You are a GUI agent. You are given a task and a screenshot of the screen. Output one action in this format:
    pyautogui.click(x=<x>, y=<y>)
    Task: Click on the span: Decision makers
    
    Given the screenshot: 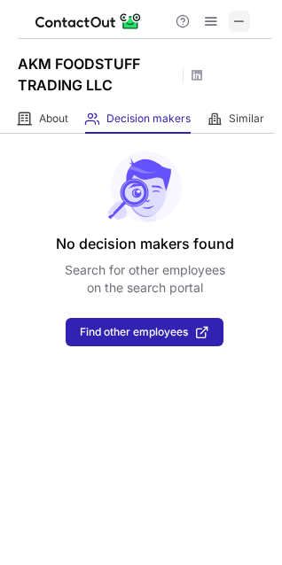 What is the action you would take?
    pyautogui.click(x=148, y=119)
    